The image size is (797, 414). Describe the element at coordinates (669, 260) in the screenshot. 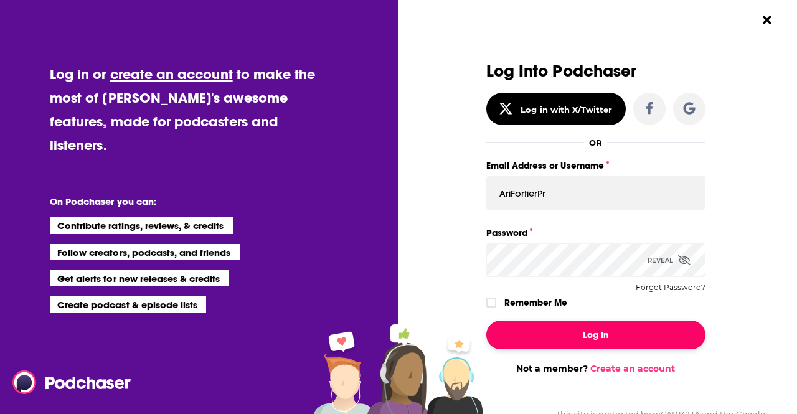

I see `div: Reveal` at that location.